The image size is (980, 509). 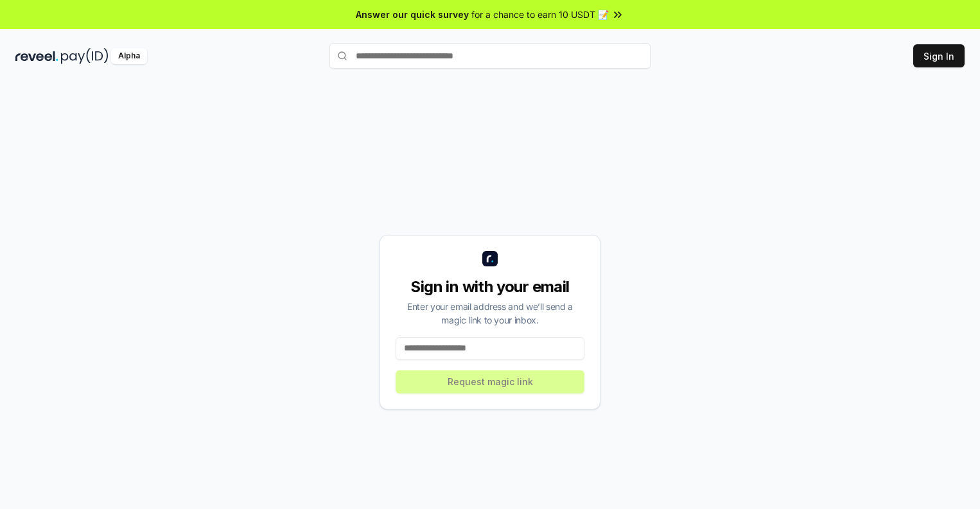 What do you see at coordinates (490, 259) in the screenshot?
I see `img: logo_small` at bounding box center [490, 259].